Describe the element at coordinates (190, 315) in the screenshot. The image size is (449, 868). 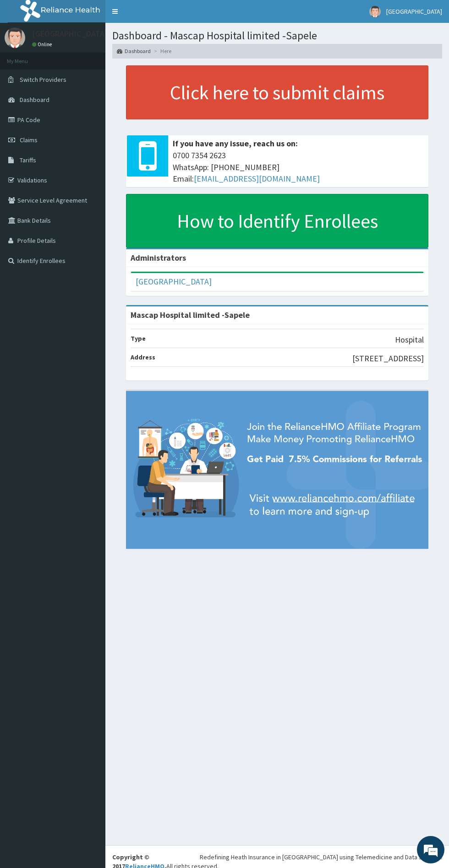
I see `strong: Mascap Hospital limited -Sapele` at that location.